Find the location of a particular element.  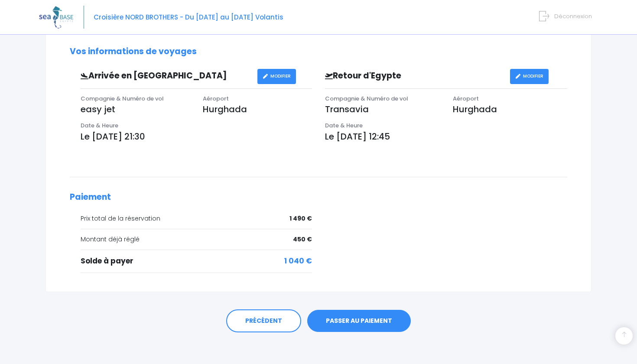

h3: Retour d'Egypte is located at coordinates (414, 76).